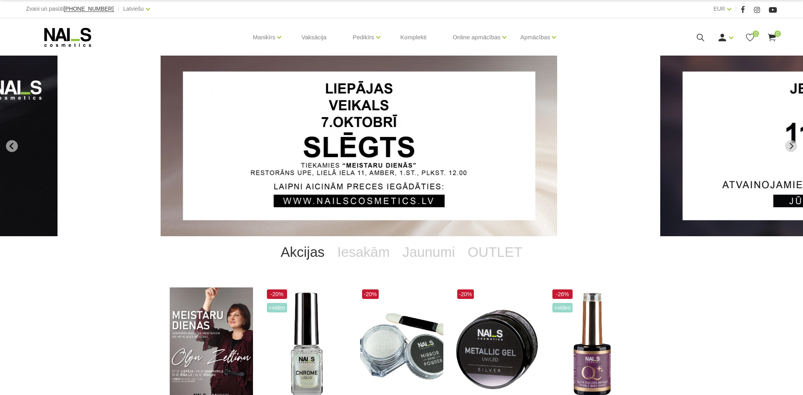 This screenshot has width=803, height=395. Describe the element at coordinates (495, 252) in the screenshot. I see `a: OUTLET` at that location.